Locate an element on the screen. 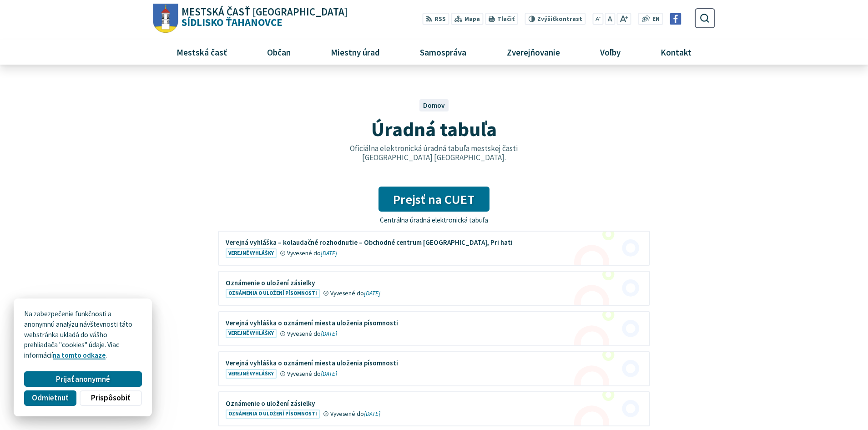  span: RSS is located at coordinates (440, 19).